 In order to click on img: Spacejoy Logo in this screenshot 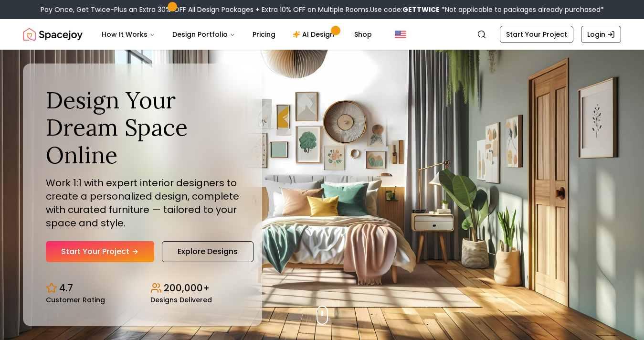, I will do `click(52, 34)`.